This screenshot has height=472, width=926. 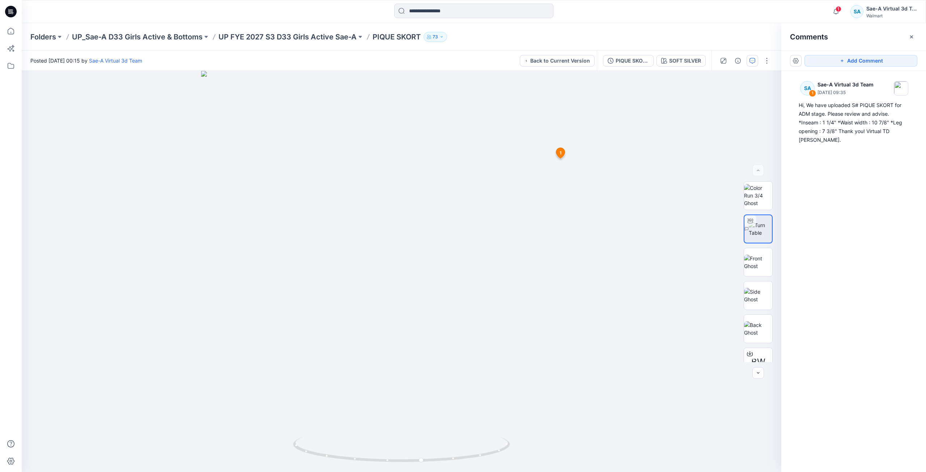 I want to click on img: Side Ghost, so click(x=758, y=295).